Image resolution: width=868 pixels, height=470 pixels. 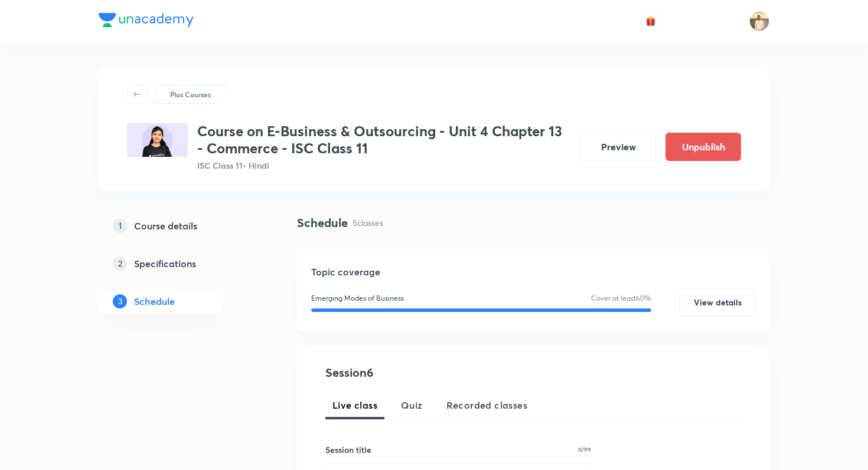 I want to click on button: Unpublish, so click(x=703, y=147).